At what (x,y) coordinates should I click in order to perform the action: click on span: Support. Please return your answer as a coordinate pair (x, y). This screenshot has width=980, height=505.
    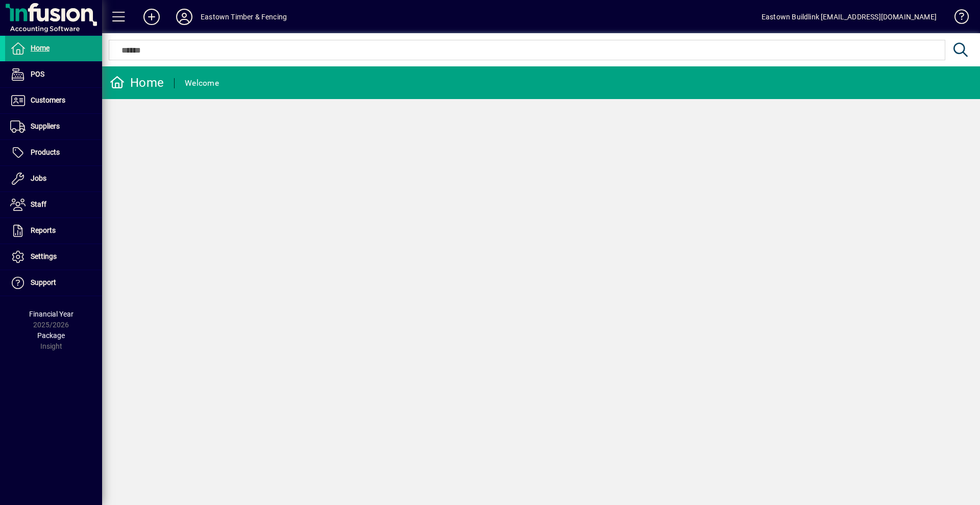
    Looking at the image, I should click on (44, 282).